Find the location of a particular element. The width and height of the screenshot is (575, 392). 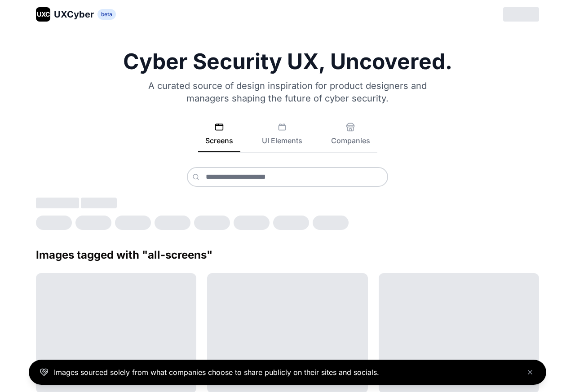

p: A curated source of design inspiration for product designers and managers shaping the future of c... is located at coordinates (288, 92).